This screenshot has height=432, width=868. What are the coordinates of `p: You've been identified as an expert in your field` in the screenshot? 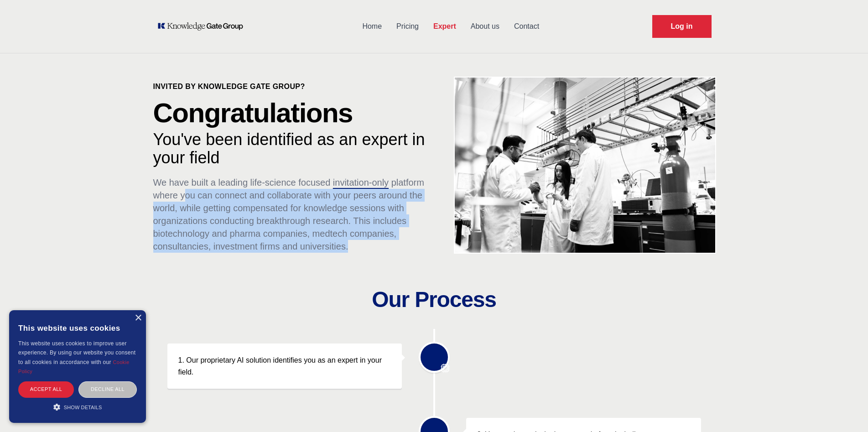 It's located at (295, 149).